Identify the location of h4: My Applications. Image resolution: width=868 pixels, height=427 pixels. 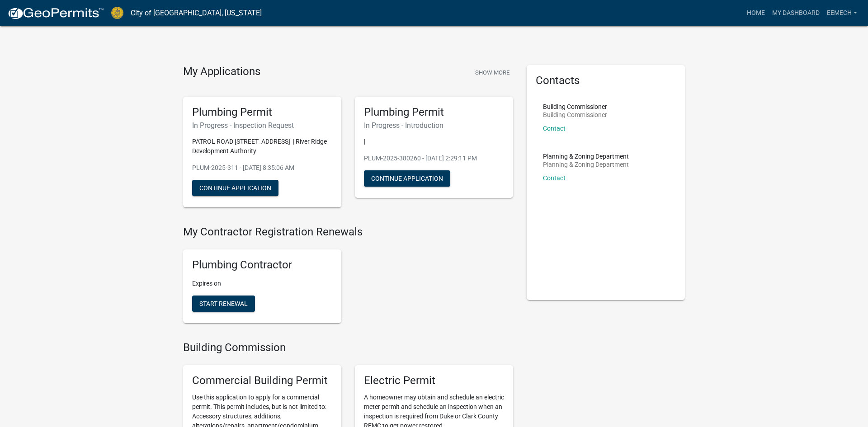
(222, 72).